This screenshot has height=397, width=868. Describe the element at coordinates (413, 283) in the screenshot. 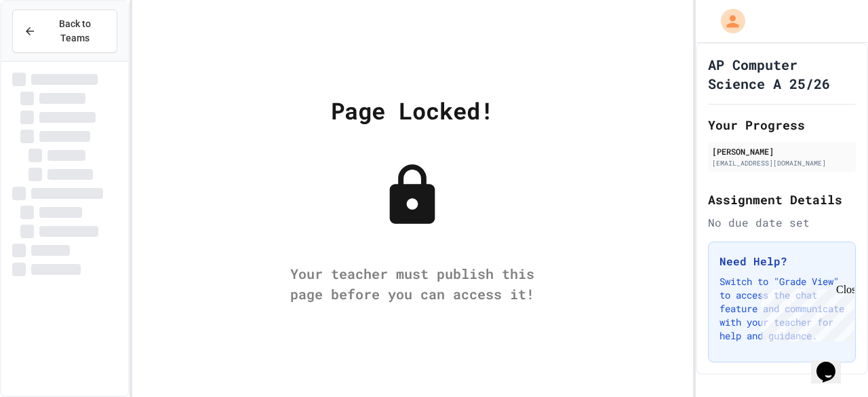

I see `div: Your teacher must publish this page before you can access it!` at that location.